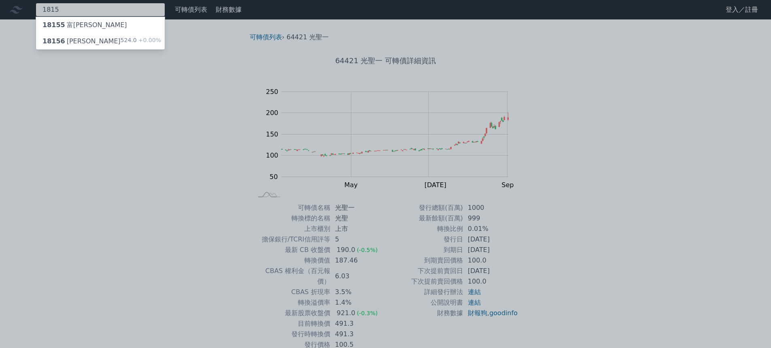  I want to click on div: 524.0, so click(141, 41).